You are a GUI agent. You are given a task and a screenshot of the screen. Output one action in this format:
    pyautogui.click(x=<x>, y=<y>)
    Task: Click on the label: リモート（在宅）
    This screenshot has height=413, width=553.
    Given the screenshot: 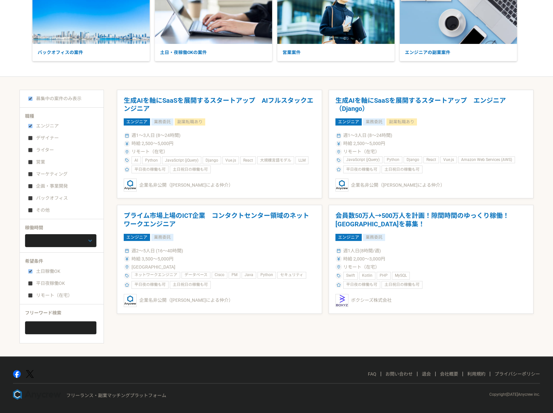 What is the action you would take?
    pyautogui.click(x=66, y=295)
    